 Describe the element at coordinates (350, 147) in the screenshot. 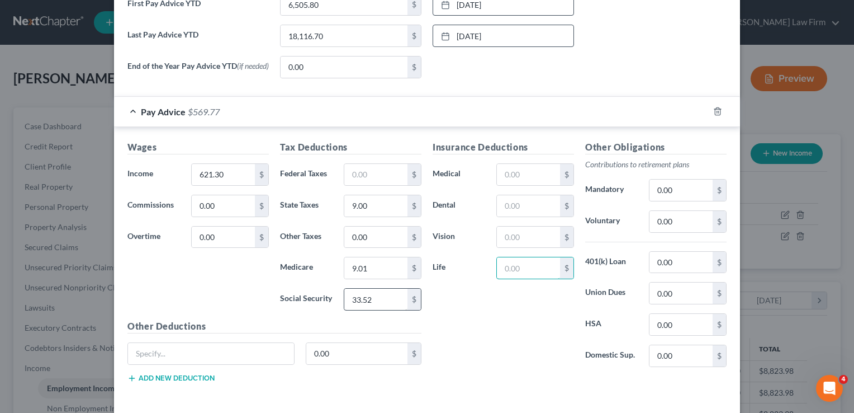

I see `h5: Tax Deductions` at that location.